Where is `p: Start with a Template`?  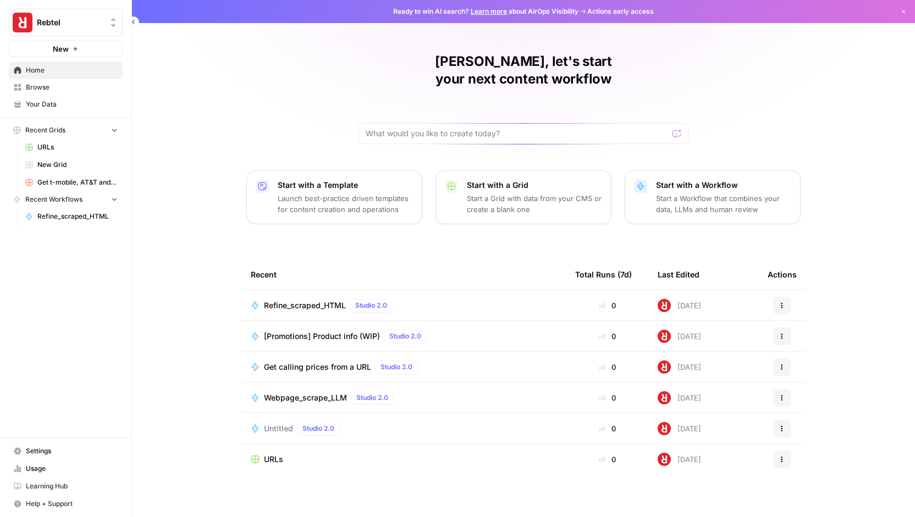
p: Start with a Template is located at coordinates (345, 185).